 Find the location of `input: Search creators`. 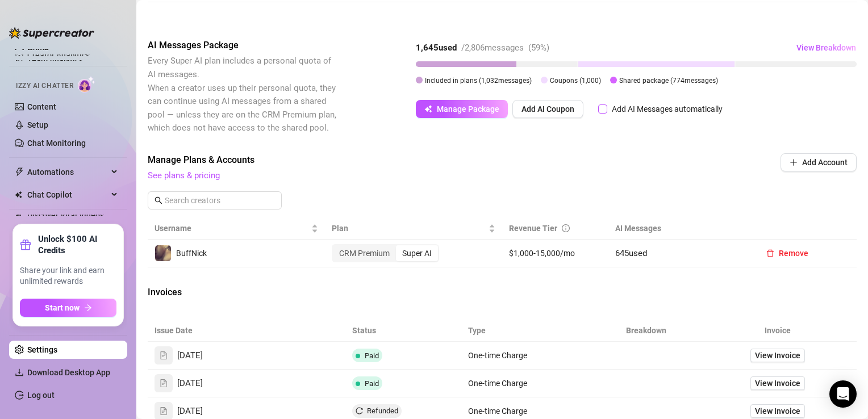

input: Search creators is located at coordinates (215, 200).